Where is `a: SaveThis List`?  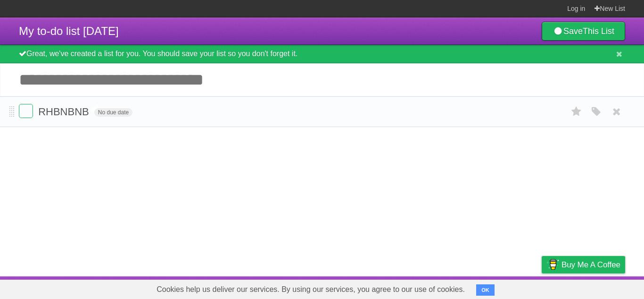 a: SaveThis List is located at coordinates (584, 32).